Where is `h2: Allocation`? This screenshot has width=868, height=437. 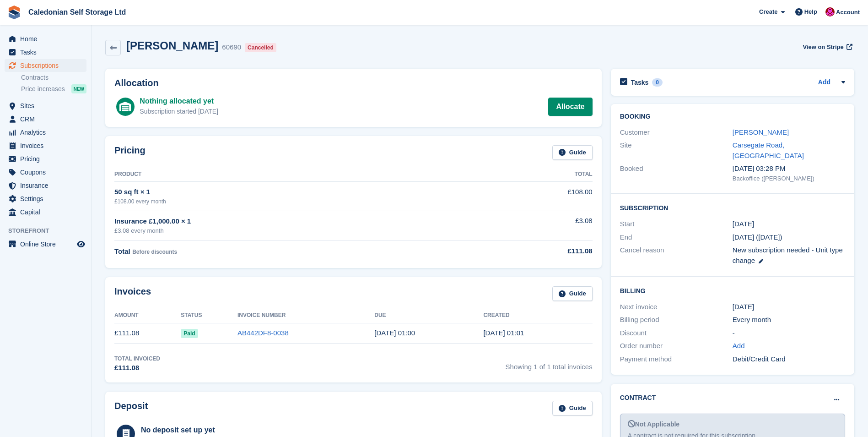
h2: Allocation is located at coordinates (354, 83).